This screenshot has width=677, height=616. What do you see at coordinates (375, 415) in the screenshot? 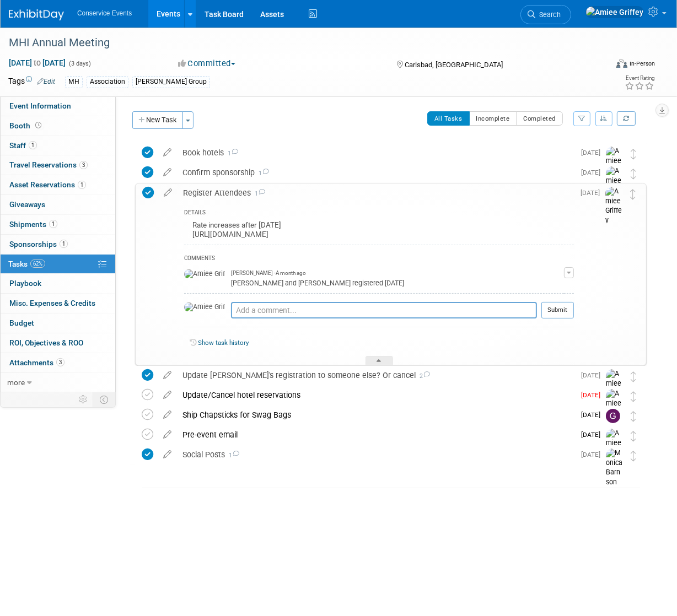
I see `div: Ship Chapsticks for Swag Bags` at bounding box center [375, 415].